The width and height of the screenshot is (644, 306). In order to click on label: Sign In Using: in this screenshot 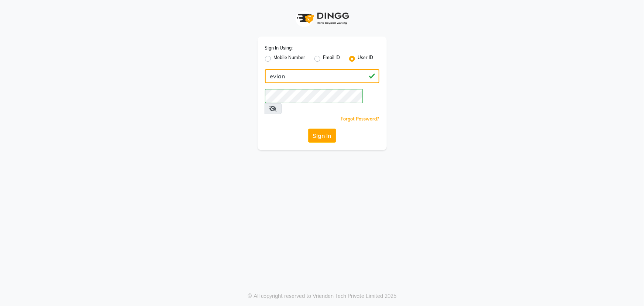, I will do `click(279, 48)`.